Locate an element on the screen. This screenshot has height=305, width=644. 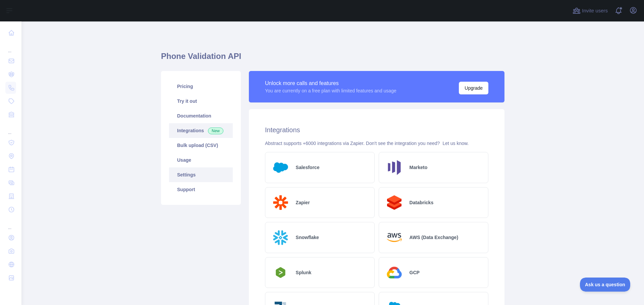
h2: Salesforce is located at coordinates (307, 167).